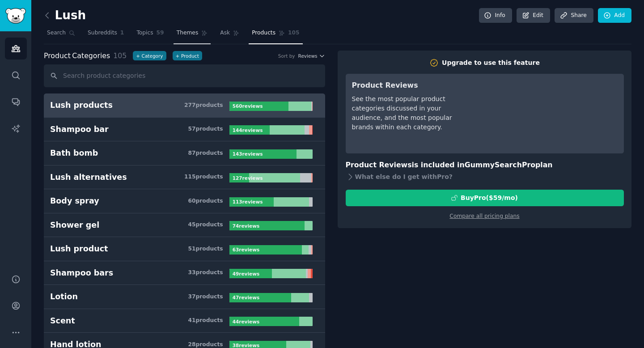  I want to click on div: Lush products, so click(81, 105).